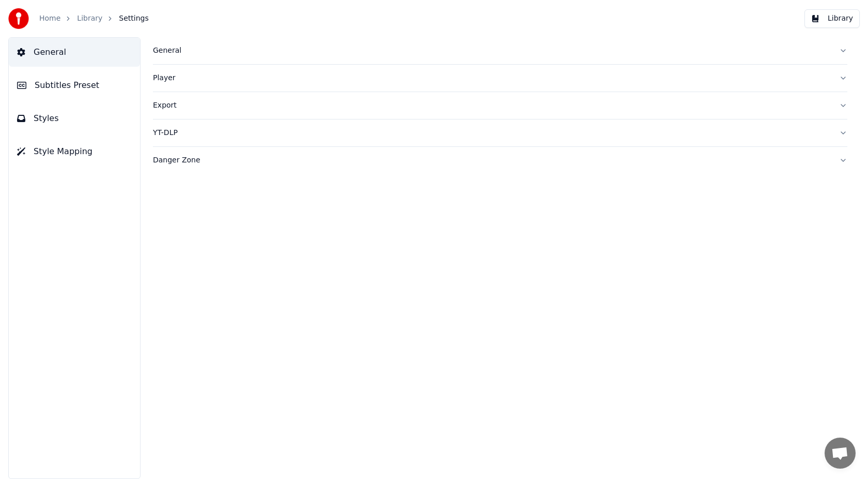  What do you see at coordinates (492, 160) in the screenshot?
I see `div: Danger Zone` at bounding box center [492, 160].